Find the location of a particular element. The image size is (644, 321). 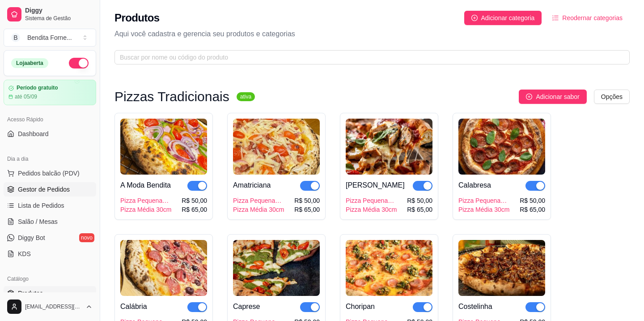

span: Adicionar categoria is located at coordinates (508, 18).